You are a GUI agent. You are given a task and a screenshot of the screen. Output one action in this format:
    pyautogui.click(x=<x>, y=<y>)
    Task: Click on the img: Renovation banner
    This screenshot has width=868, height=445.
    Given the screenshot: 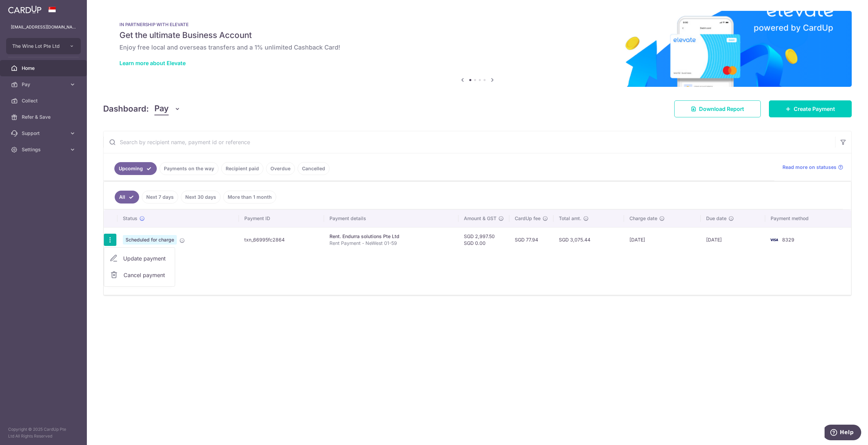 What is the action you would take?
    pyautogui.click(x=477, y=49)
    